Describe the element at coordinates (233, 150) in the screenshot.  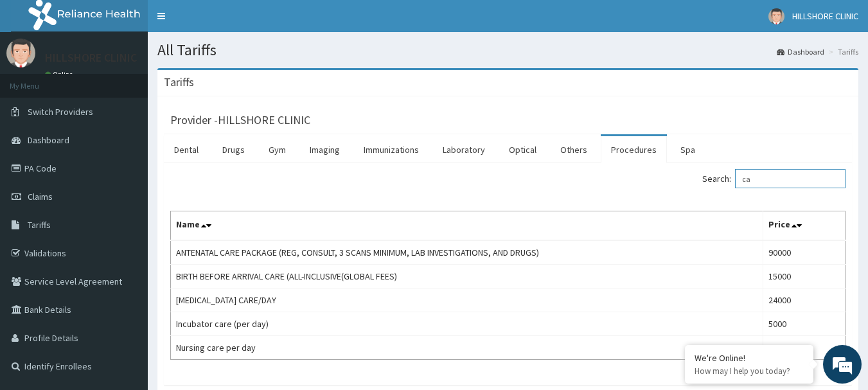
I see `a: Drugs` at that location.